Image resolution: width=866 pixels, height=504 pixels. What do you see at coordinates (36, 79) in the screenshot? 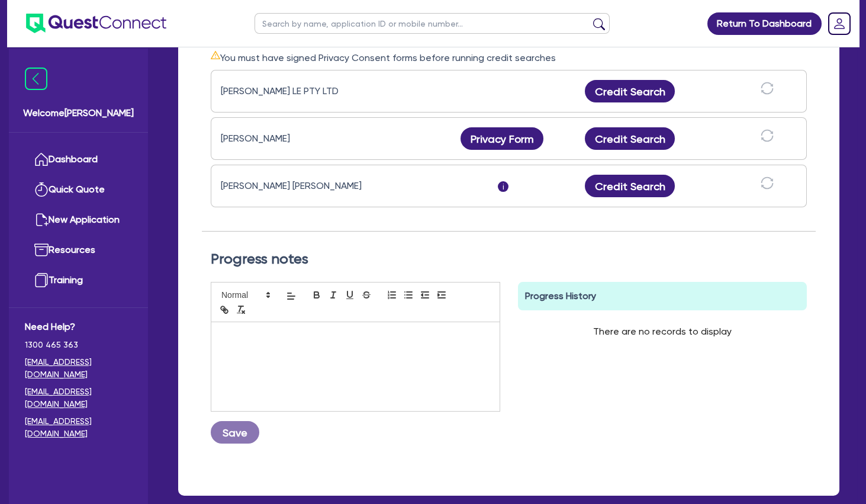
I see `img: icon-menu-close` at bounding box center [36, 79].